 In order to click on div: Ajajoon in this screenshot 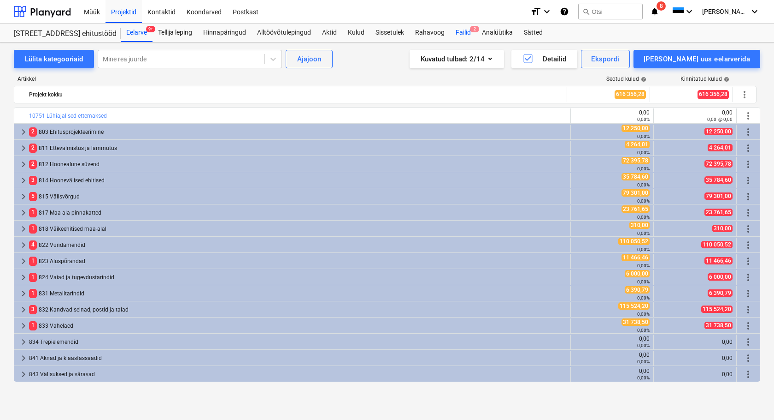, I will do `click(309, 59)`.